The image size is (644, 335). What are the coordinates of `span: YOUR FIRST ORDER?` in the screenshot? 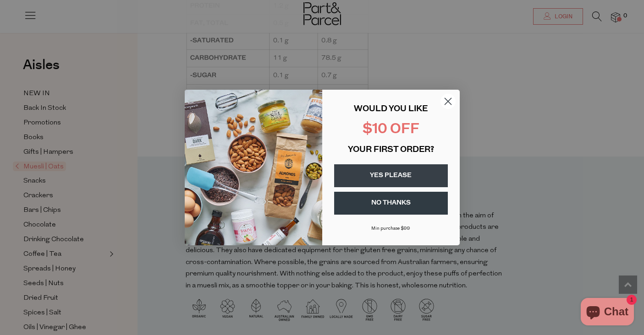 It's located at (391, 150).